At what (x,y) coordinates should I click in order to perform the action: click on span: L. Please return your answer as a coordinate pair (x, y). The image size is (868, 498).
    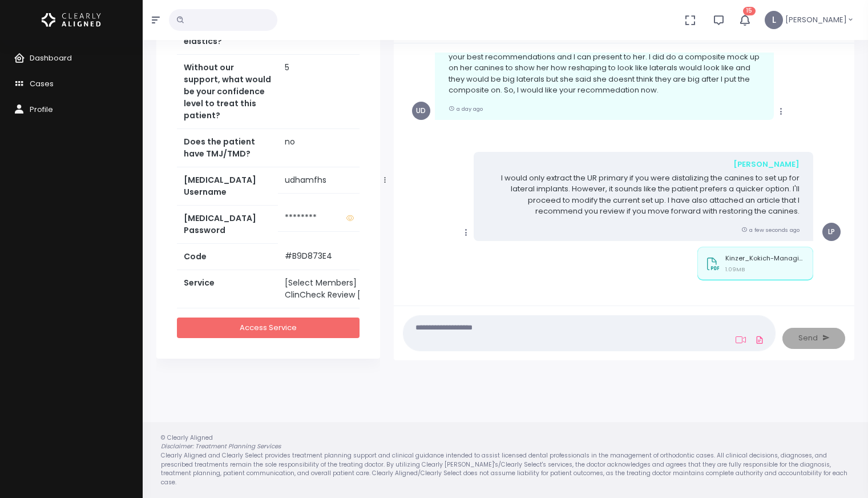
    Looking at the image, I should click on (774, 20).